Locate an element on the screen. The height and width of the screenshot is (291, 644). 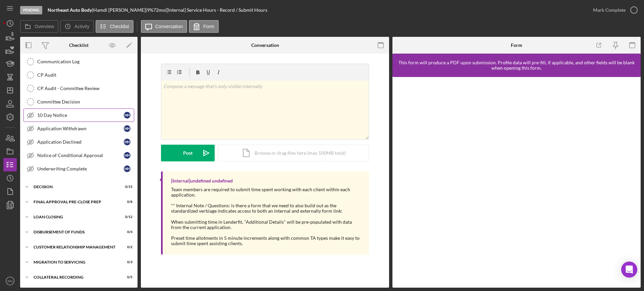
button: Form is located at coordinates (204, 26).